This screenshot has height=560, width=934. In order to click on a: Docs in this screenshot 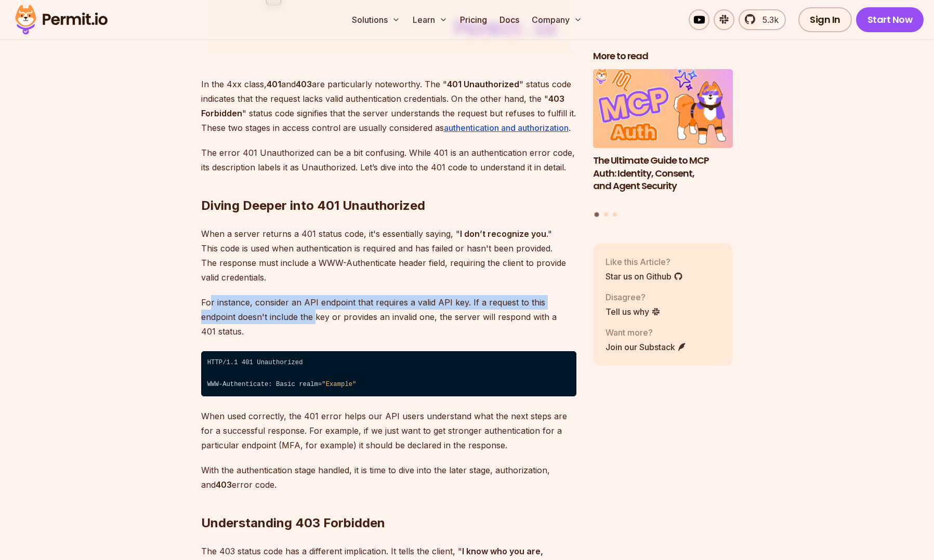, I will do `click(510, 20)`.